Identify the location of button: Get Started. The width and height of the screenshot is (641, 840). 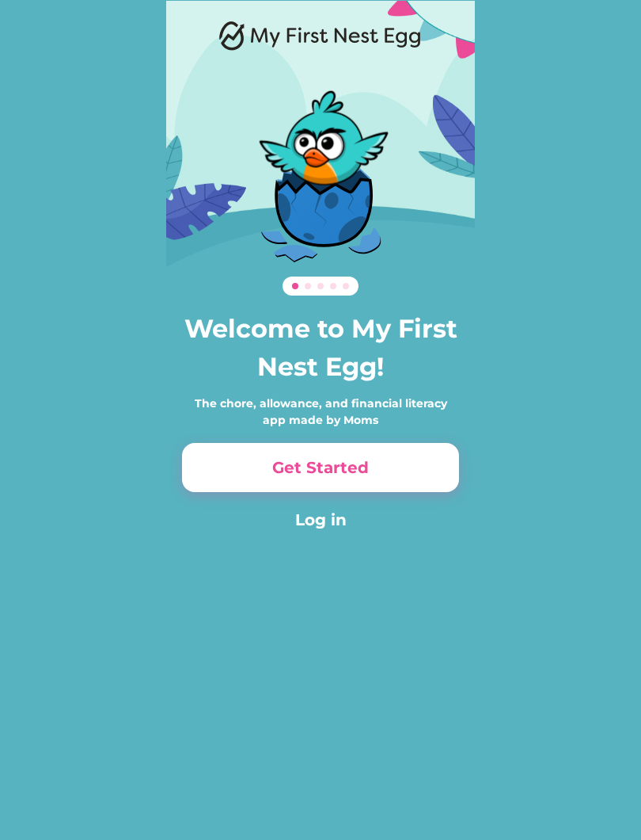
(321, 468).